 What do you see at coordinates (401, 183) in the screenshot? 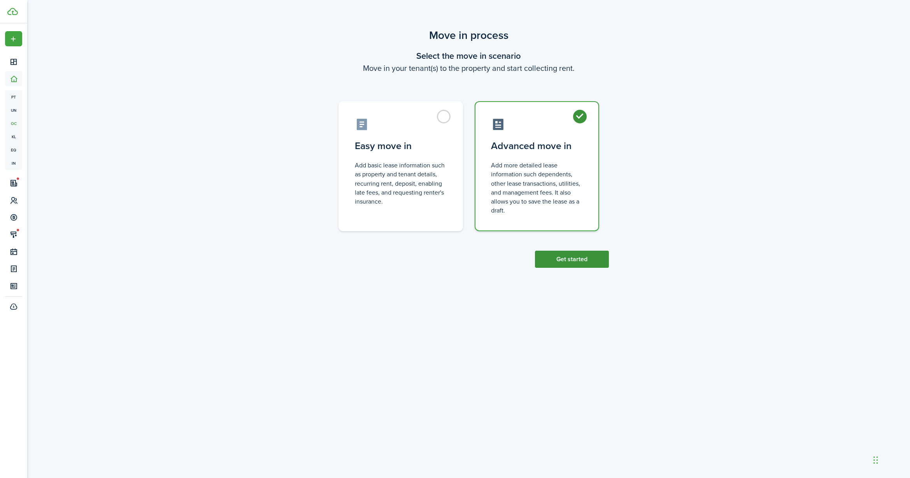
I see `control-radio-card-description: Add basic lease information such as property and tenant details, recurring rent, deposit, enablin...` at bounding box center [401, 183].